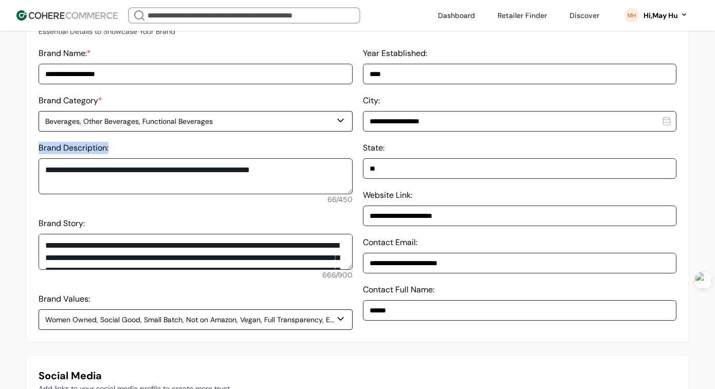  I want to click on label: Brand Name:, so click(65, 53).